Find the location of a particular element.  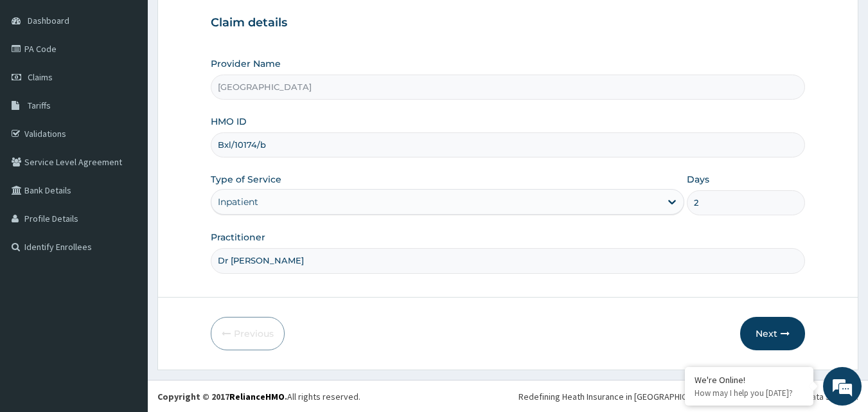

strong: Copyright © 2017 . is located at coordinates (222, 397).